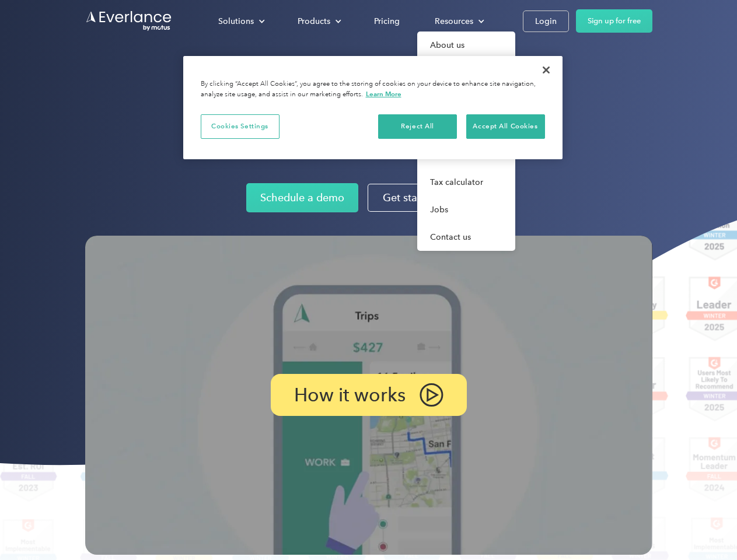  Describe the element at coordinates (546, 21) in the screenshot. I see `div: Login` at that location.